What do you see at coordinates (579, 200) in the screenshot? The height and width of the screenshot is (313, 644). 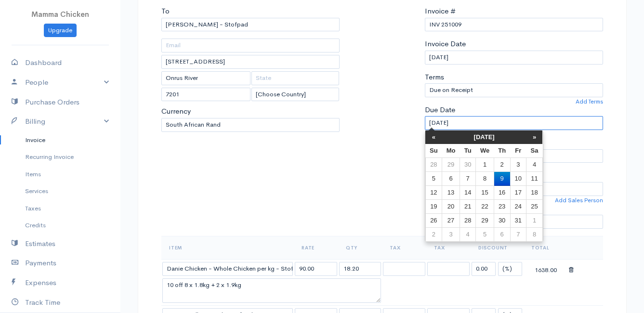 I see `a: Add Sales Person` at bounding box center [579, 200].